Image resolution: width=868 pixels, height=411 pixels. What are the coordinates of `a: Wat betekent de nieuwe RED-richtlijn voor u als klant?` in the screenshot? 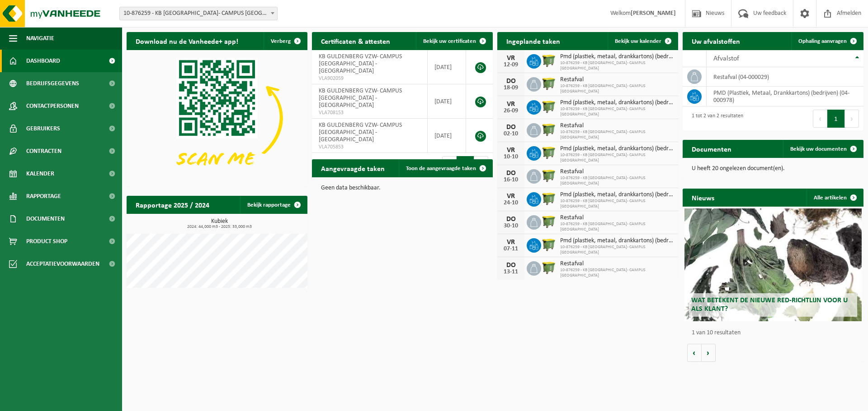 It's located at (773, 265).